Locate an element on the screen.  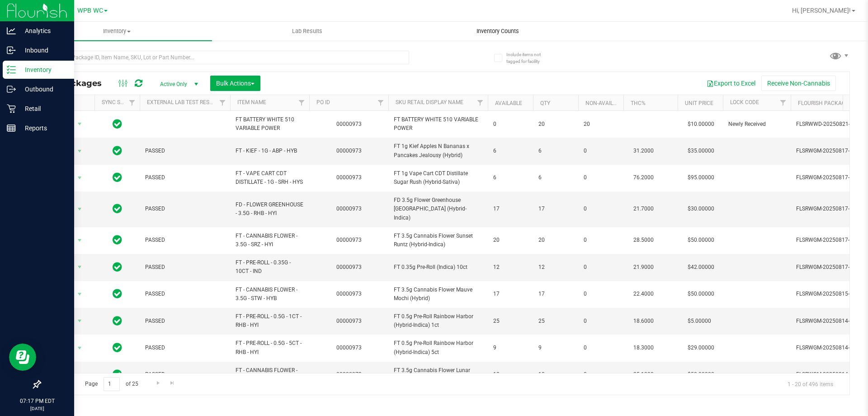
a: Lab Results is located at coordinates (307, 32).